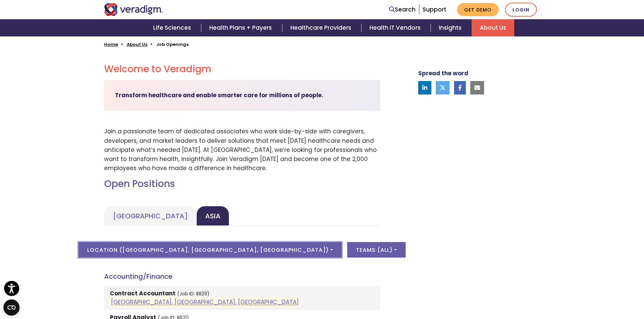 This screenshot has height=319, width=644. Describe the element at coordinates (478, 9) in the screenshot. I see `a: Get Demo` at that location.